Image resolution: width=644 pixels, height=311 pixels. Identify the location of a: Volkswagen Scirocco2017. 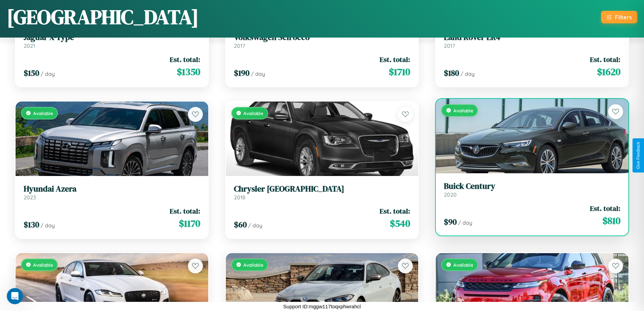
(322, 41).